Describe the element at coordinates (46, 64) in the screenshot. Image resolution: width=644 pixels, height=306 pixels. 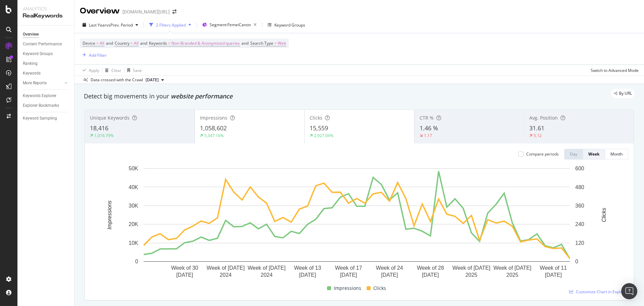
I see `a: Ranking` at that location.